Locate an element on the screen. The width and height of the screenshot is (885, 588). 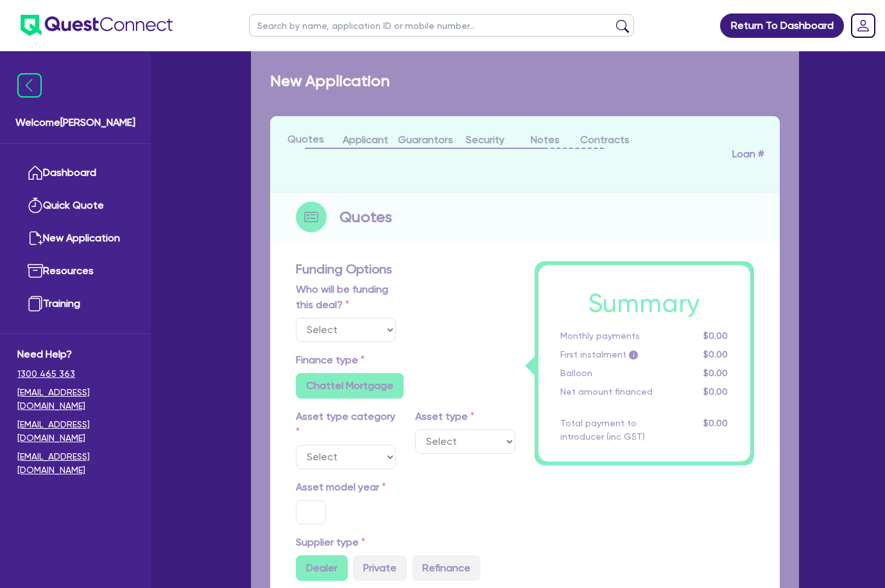
tcxspan: Call 1300 465 363 via 3CX is located at coordinates (46, 373).